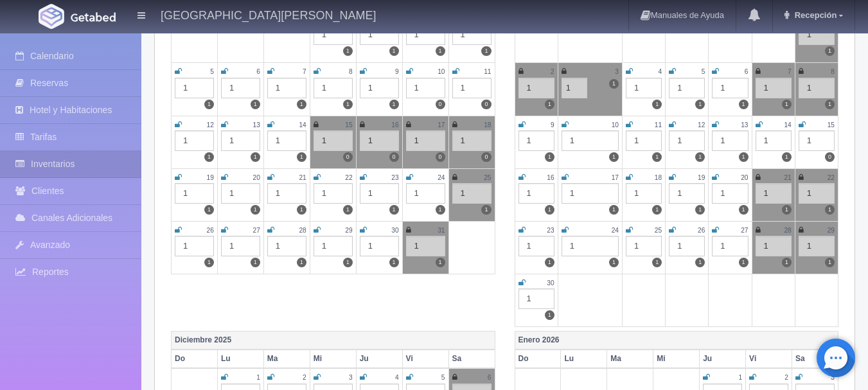 Image resolution: width=868 pixels, height=390 pixels. What do you see at coordinates (740, 377) in the screenshot?
I see `small: 1` at bounding box center [740, 377].